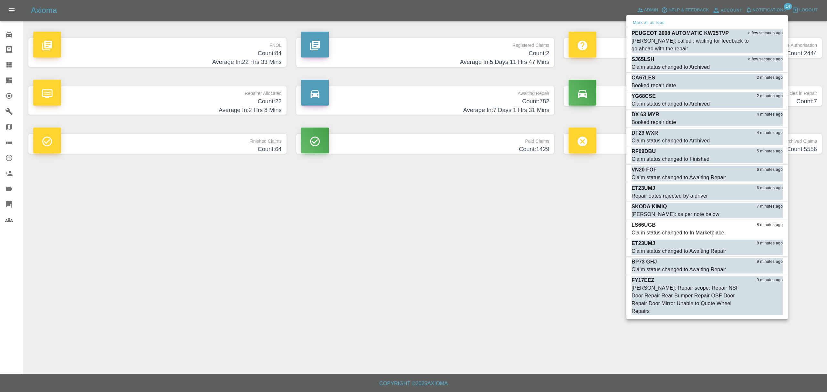  What do you see at coordinates (770, 152) in the screenshot?
I see `span: 5 minutes ago` at bounding box center [770, 152].